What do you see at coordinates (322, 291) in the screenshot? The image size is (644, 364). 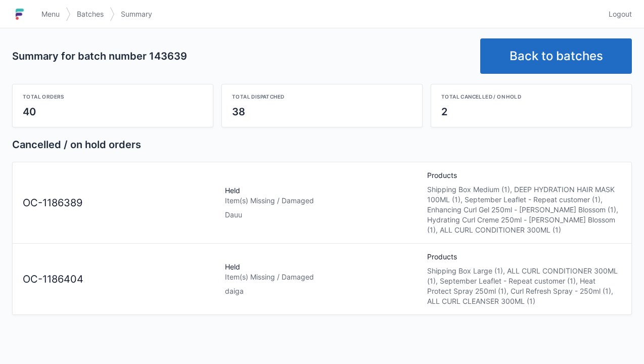 I see `div: daiga` at bounding box center [322, 291].